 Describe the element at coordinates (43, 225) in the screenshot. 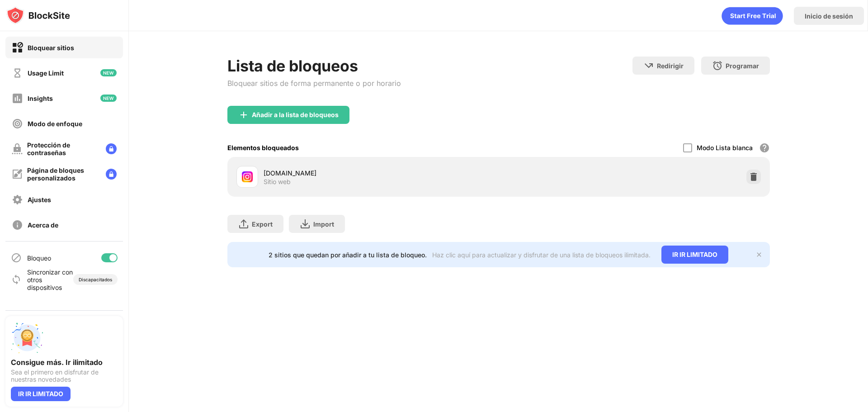

I see `div: Acerca de` at that location.